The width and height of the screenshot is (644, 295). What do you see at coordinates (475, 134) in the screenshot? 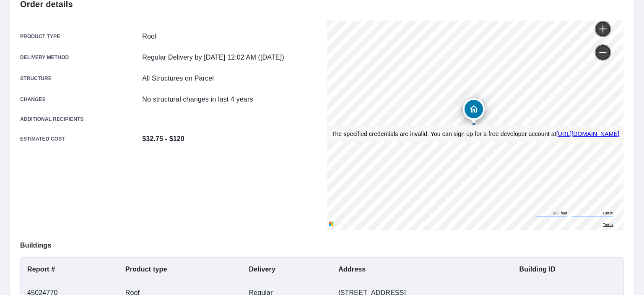
I see `div: The specified credentials are invalid. You can sign up for a free developer account at` at bounding box center [475, 134].